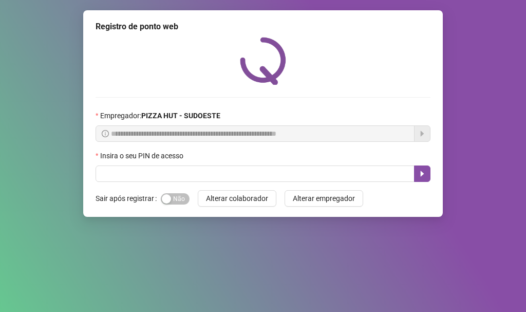 The image size is (526, 312). I want to click on button: Alterar colaborador, so click(237, 198).